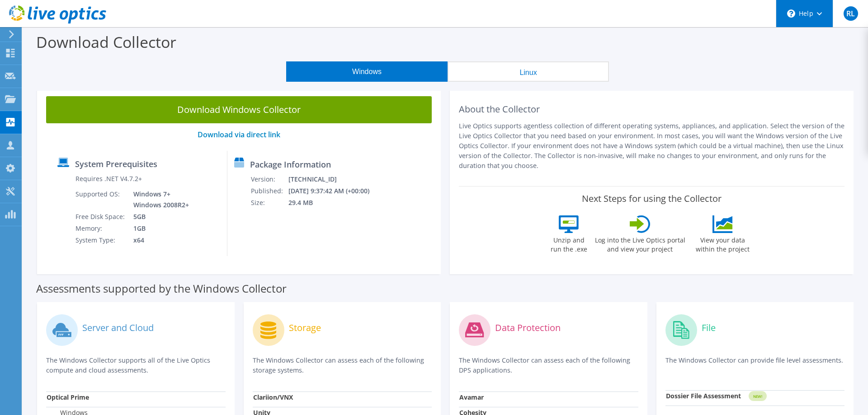 This screenshot has height=415, width=868. Describe the element at coordinates (116, 164) in the screenshot. I see `label: System Prerequisites` at that location.